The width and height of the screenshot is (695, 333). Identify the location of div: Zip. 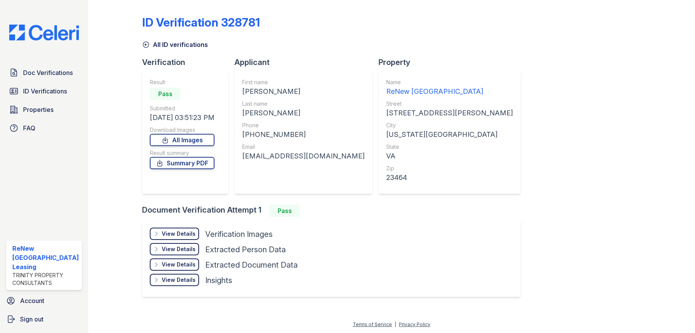
(449, 169).